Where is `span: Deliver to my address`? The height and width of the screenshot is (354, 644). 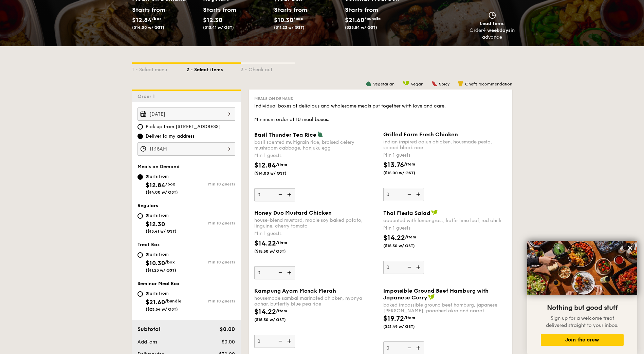 span: Deliver to my address is located at coordinates (170, 136).